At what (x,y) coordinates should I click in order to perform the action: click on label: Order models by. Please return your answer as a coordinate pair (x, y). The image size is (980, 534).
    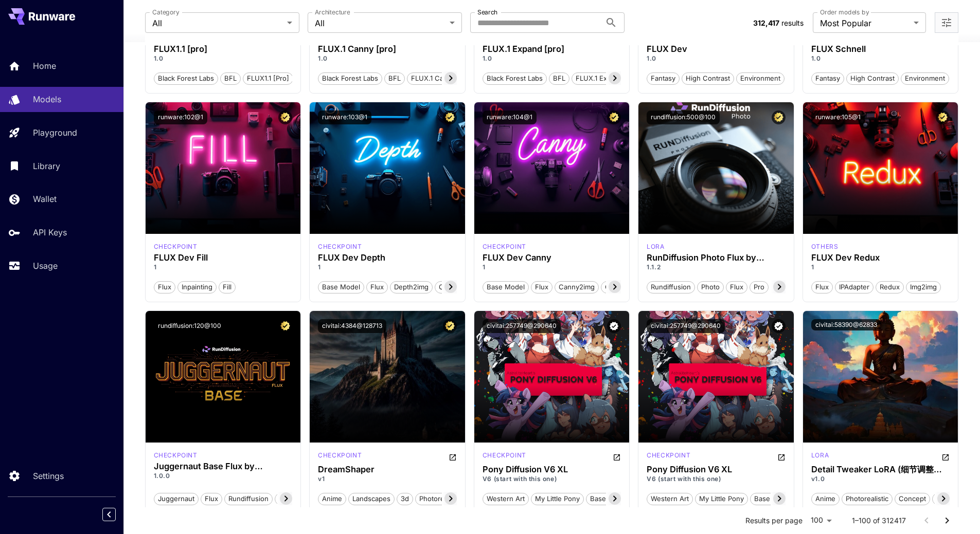
    Looking at the image, I should click on (844, 12).